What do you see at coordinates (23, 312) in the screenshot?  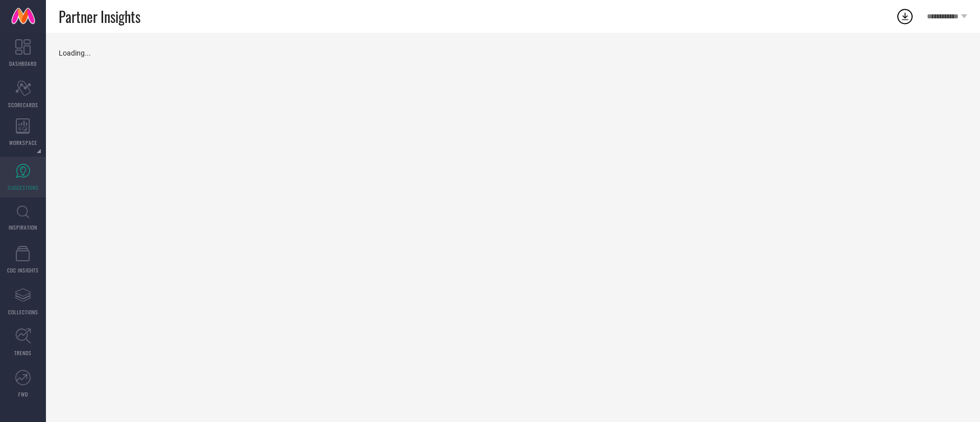 I see `span: COLLECTIONS` at bounding box center [23, 312].